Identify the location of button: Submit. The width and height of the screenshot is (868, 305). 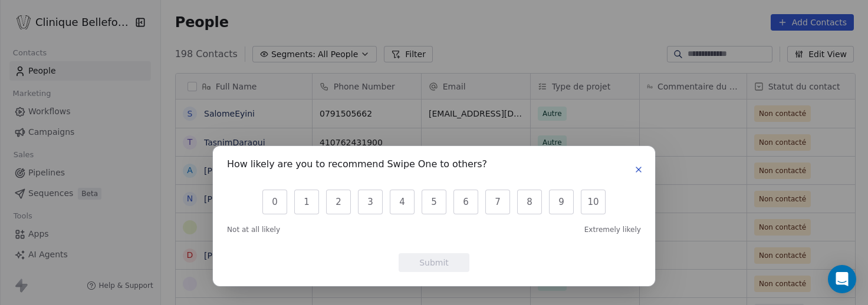
(434, 262).